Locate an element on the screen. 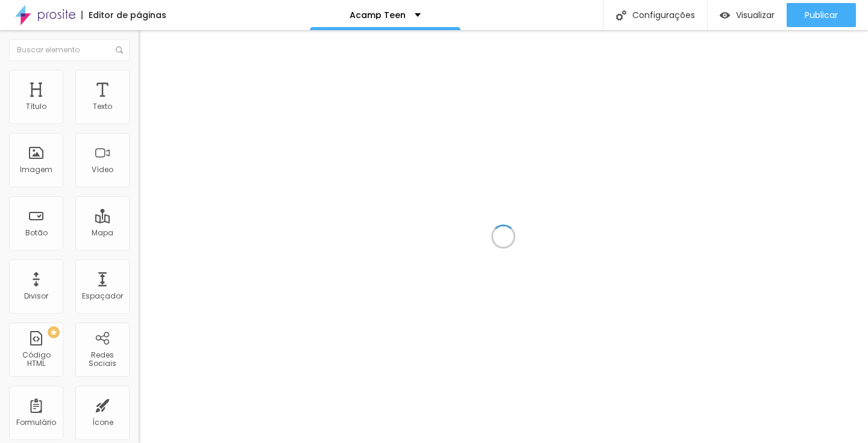  div: Editor de páginas is located at coordinates (123, 15).